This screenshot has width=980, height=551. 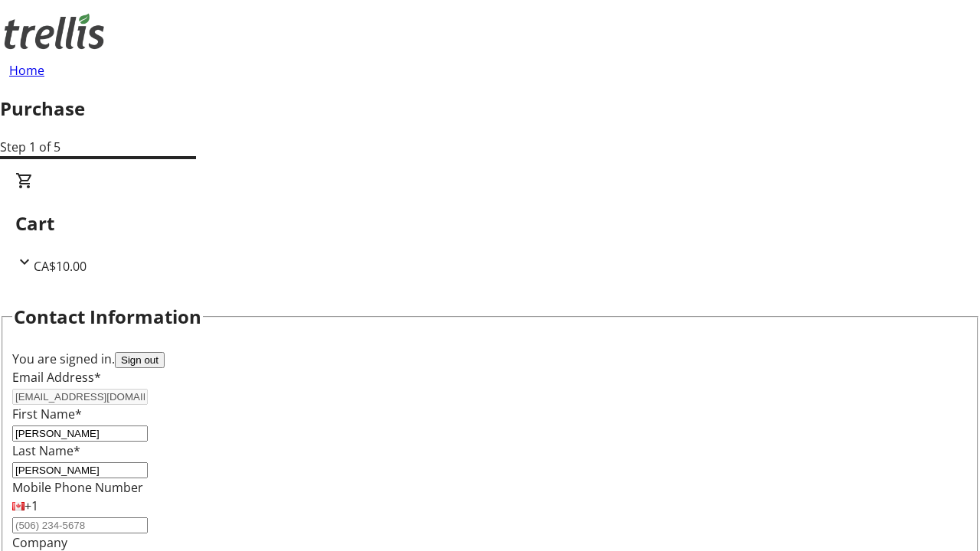 I want to click on label: Email Address*, so click(x=56, y=378).